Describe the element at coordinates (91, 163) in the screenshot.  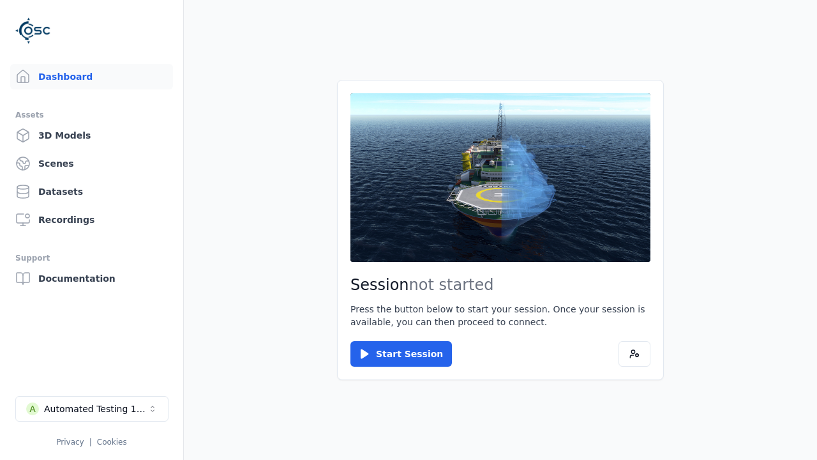
I see `a: Scenes` at that location.